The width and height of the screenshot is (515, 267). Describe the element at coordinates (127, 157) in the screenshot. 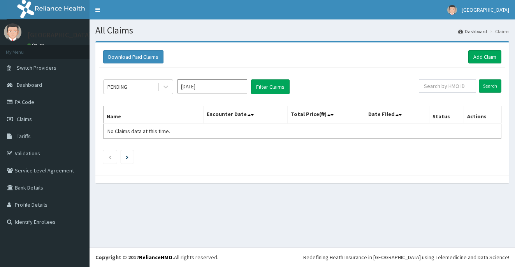

I see `a: Next page` at that location.